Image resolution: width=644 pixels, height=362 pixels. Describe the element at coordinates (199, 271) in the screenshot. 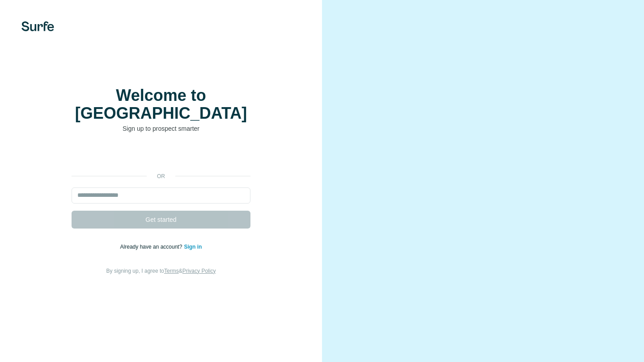

I see `a: Privacy Policy` at that location.